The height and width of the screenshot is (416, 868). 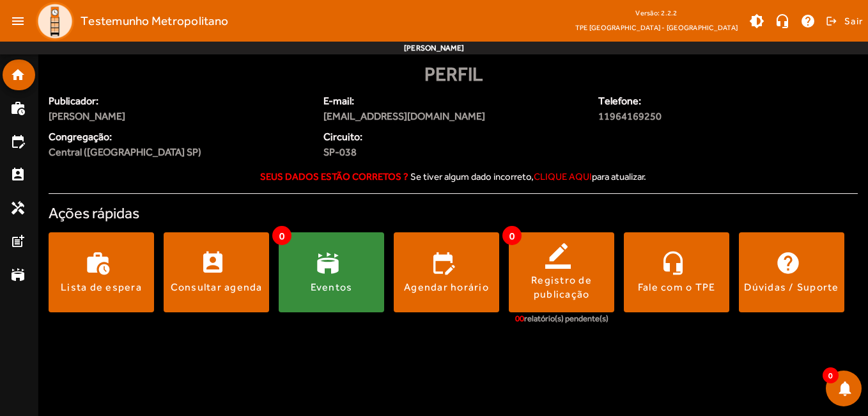 What do you see at coordinates (18, 175) in the screenshot?
I see `mat-icon: perm_contact_calendar` at bounding box center [18, 175].